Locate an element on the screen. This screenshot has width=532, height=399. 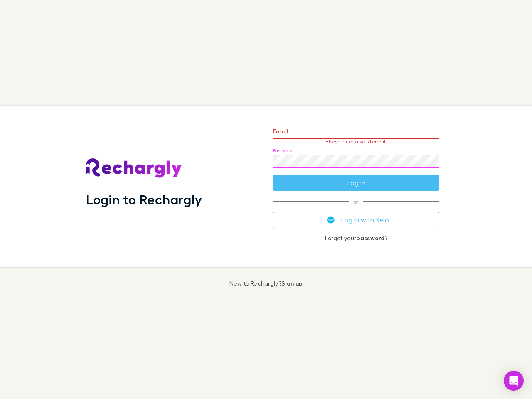
img: Rechargly's Logo is located at coordinates (134, 168).